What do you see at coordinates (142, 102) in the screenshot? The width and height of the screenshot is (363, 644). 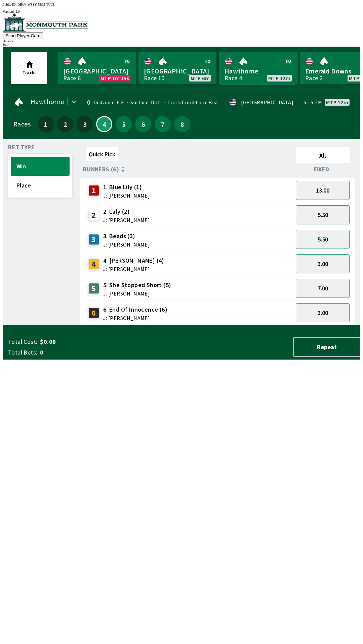 I see `span: Surface: Dirt` at bounding box center [142, 102].